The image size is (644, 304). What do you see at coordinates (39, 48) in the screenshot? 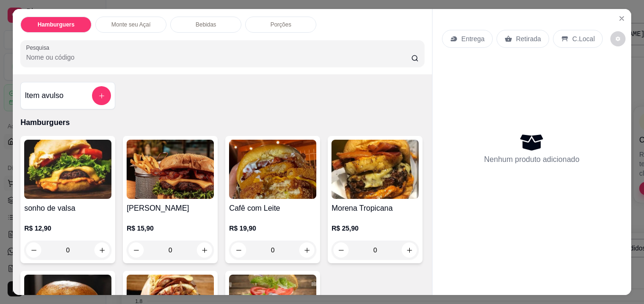
I see `label: Pesquisa` at bounding box center [39, 48].